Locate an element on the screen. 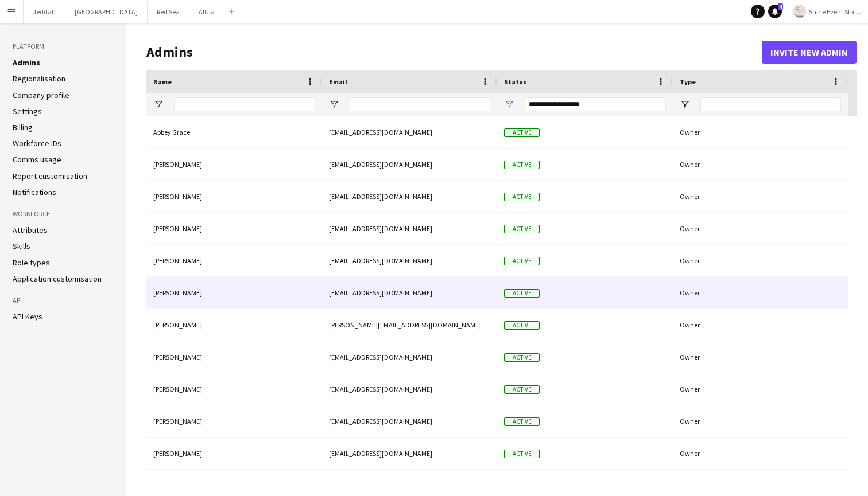 The height and width of the screenshot is (496, 868). button: Red Sea is located at coordinates (168, 11).